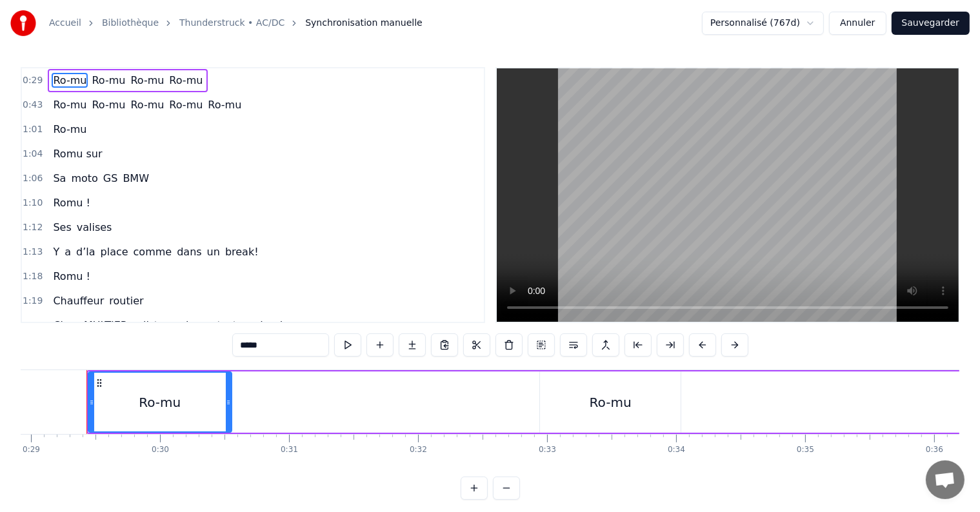  Describe the element at coordinates (167, 325) in the screenshot. I see `span: trace` at that location.